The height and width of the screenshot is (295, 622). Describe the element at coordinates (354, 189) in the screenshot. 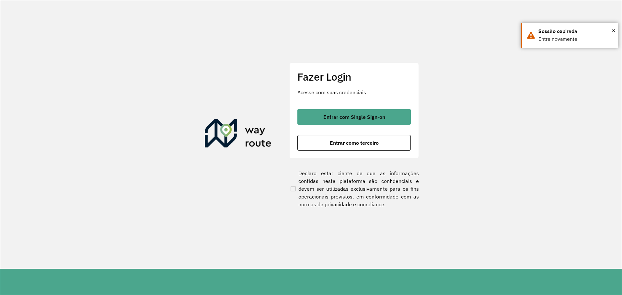

I see `label: Declaro estar ciente de que as informações contidas nesta plataforma são confidenciais e devem se...` at that location.